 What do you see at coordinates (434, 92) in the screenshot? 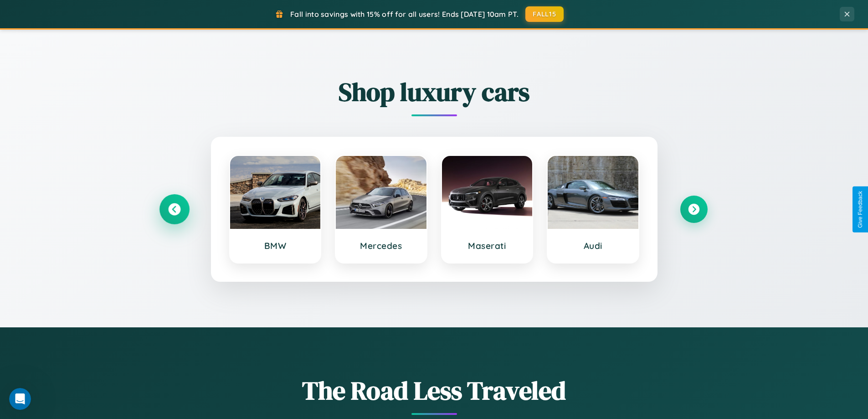
I see `h2: Shop luxury cars` at bounding box center [434, 92].